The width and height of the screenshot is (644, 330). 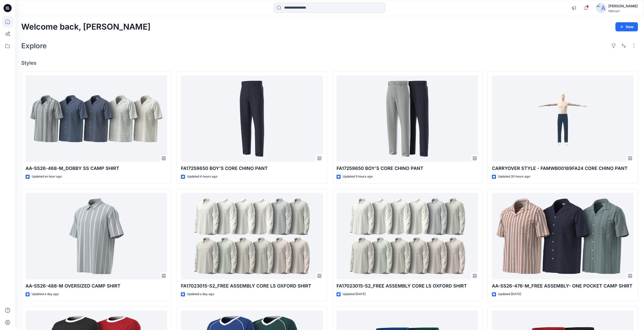 What do you see at coordinates (563, 168) in the screenshot?
I see `p: CARRYOVER STYLE - FAMWB00189FA24 CORE CHINO PANT` at bounding box center [563, 168].